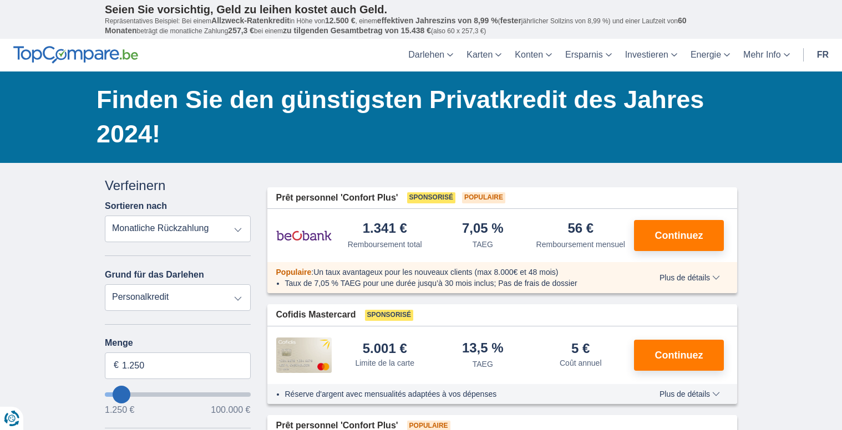 This screenshot has width=842, height=430. I want to click on span: effektiven Jahreszins von 8,99 %, so click(438, 21).